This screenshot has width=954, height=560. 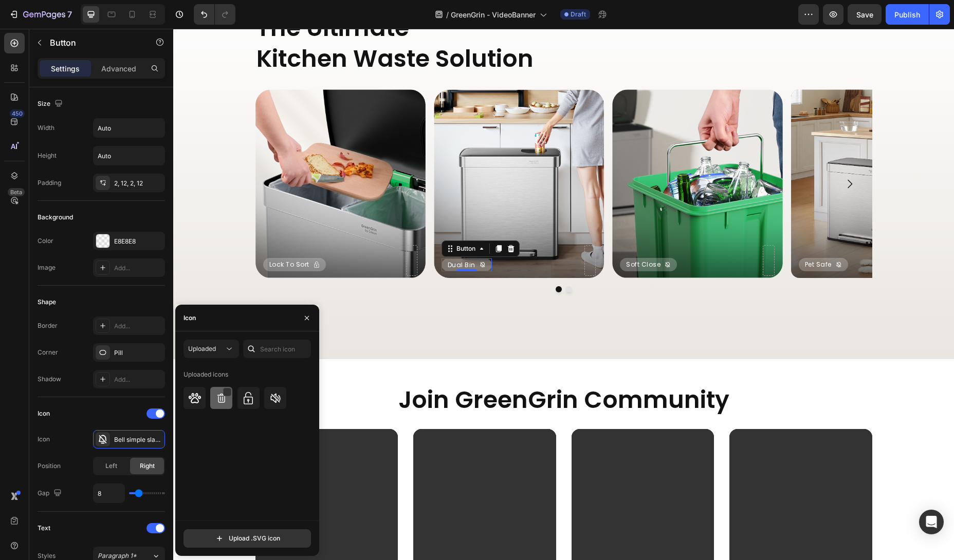 I want to click on div: Padding, so click(x=49, y=183).